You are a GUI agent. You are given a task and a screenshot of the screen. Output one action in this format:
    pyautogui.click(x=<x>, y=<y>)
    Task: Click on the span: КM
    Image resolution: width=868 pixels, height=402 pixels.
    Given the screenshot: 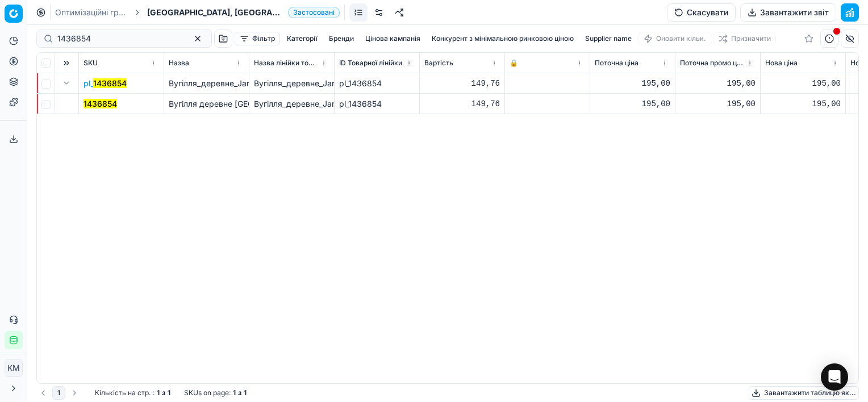 What is the action you would take?
    pyautogui.click(x=14, y=368)
    